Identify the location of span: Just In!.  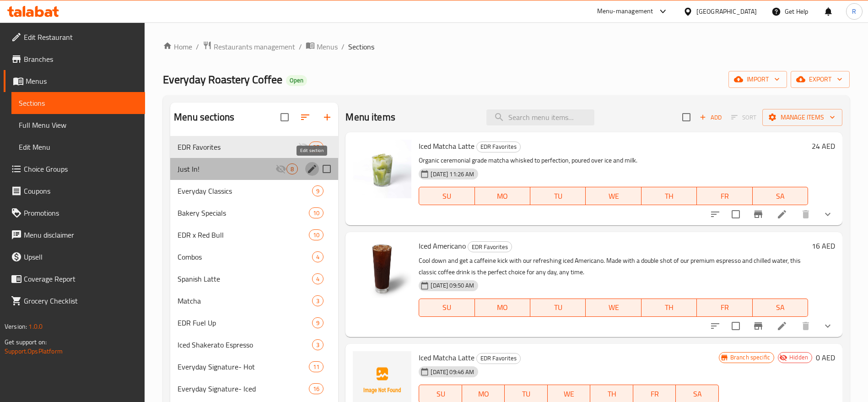
(227, 169).